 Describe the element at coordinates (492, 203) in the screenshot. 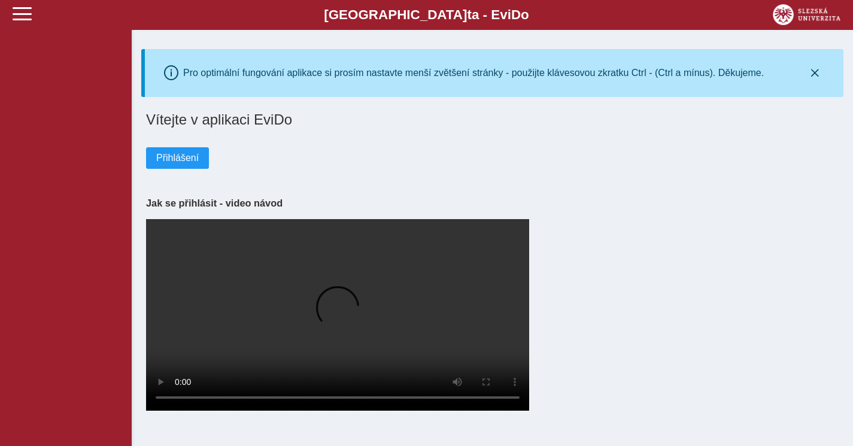

I see `h3: Jak se přihlásit - video návod` at that location.